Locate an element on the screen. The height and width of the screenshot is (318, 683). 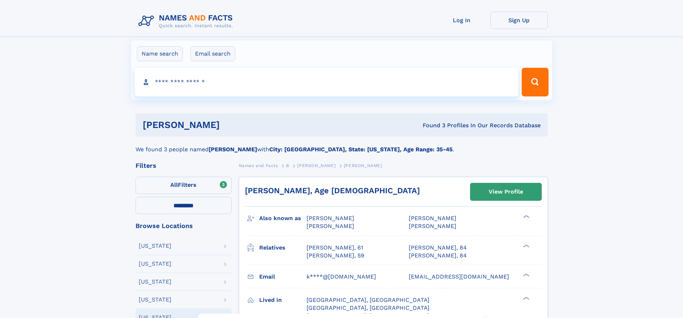
span: B is located at coordinates (288, 166).